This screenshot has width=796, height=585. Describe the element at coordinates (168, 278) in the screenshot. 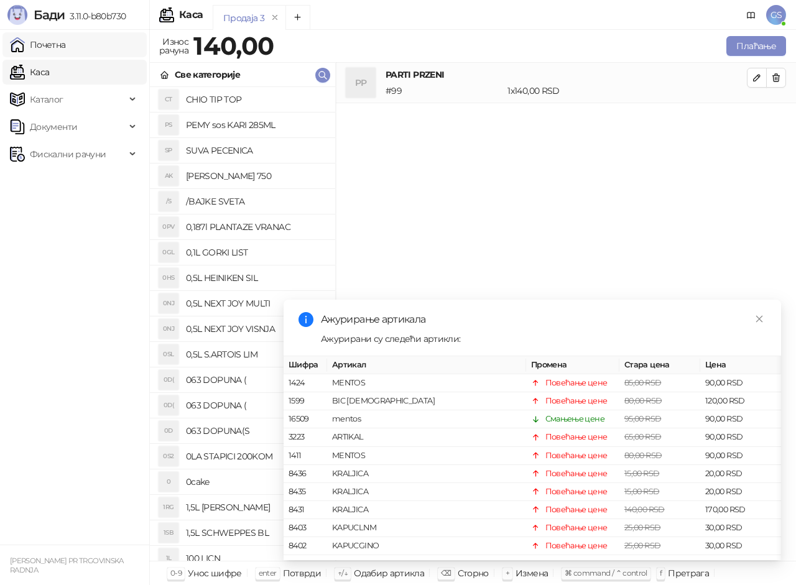

I see `div: 0HS` at that location.